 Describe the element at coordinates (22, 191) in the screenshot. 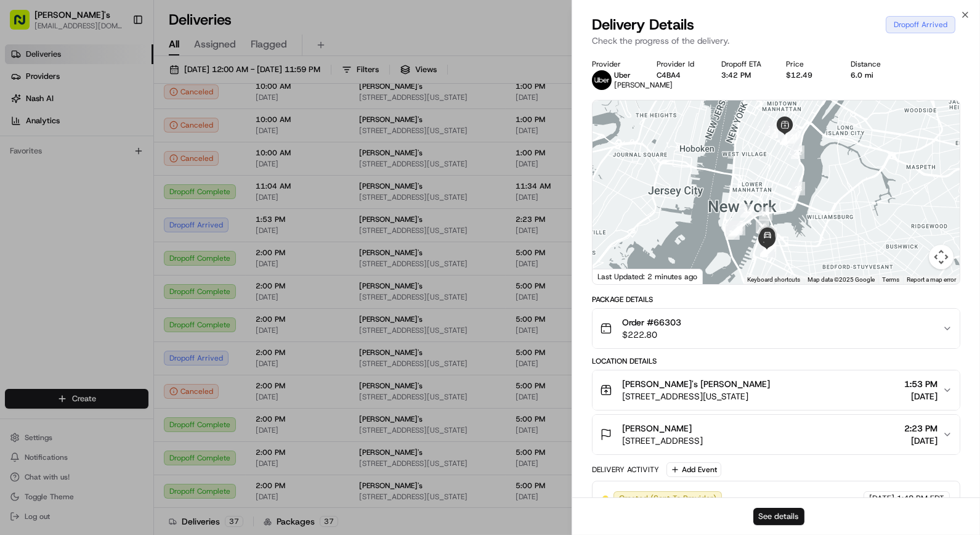

I see `img: Wisdom Oko` at that location.